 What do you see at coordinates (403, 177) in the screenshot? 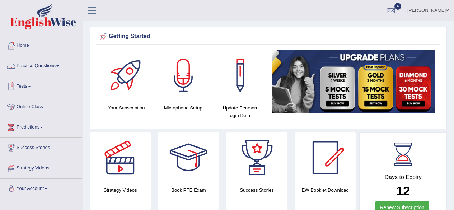
I see `h4: Days to Expiry` at bounding box center [403, 177].